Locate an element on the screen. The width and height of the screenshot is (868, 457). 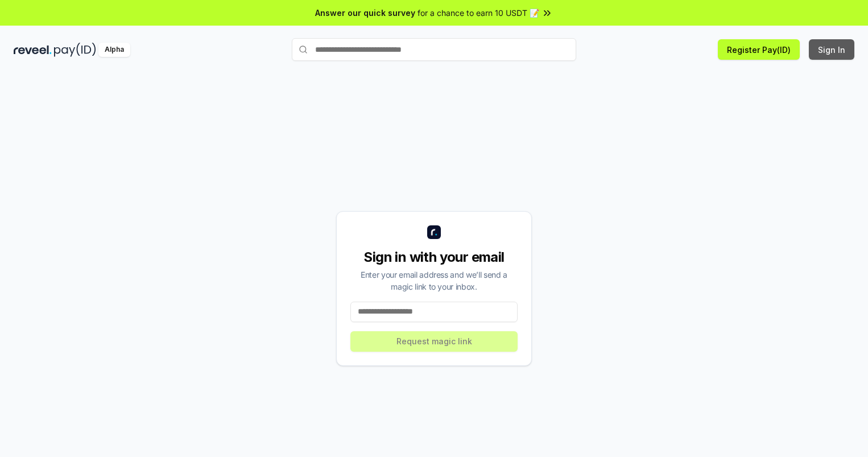
img: logo_small is located at coordinates (434, 232).